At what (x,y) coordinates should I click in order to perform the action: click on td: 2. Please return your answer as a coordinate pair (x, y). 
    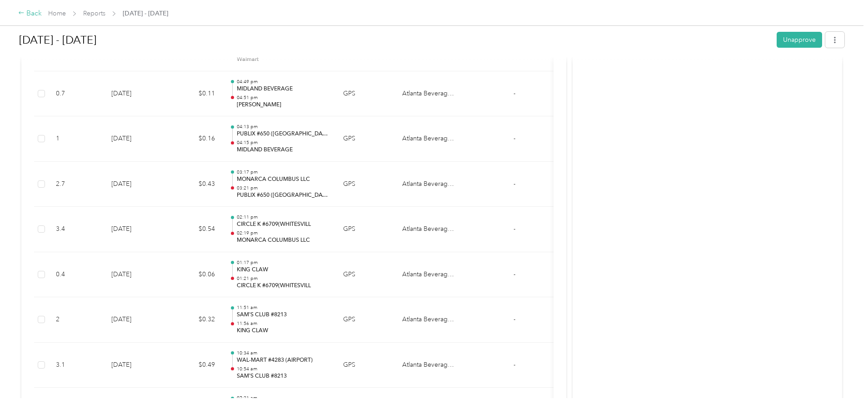
    Looking at the image, I should click on (76, 320).